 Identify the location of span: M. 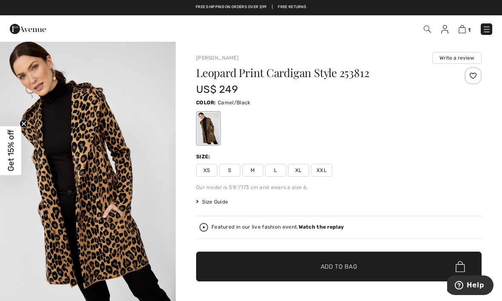
(253, 170).